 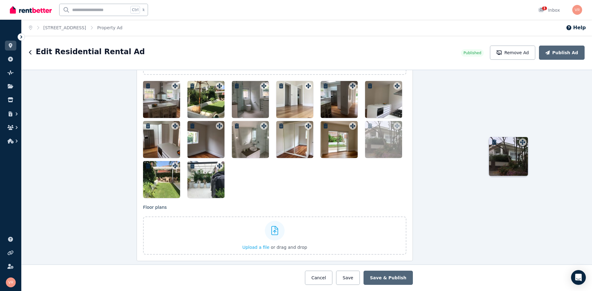 What do you see at coordinates (143, 10) in the screenshot?
I see `span: k` at bounding box center [143, 10].